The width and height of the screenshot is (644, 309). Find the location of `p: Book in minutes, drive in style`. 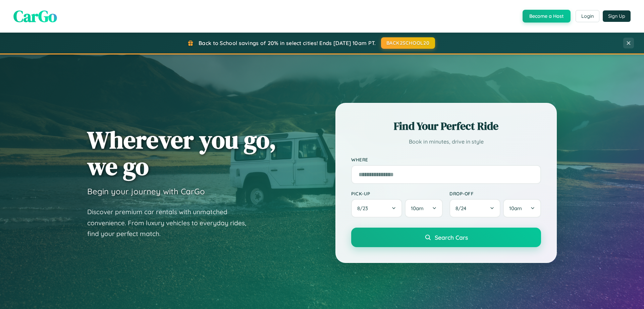

p: Book in minutes, drive in style is located at coordinates (446, 141).